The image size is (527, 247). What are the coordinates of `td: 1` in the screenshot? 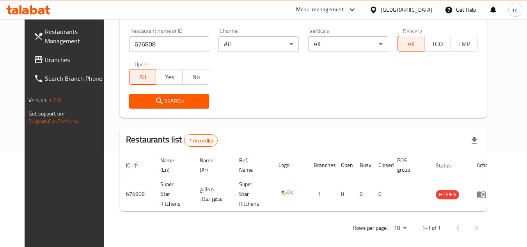 It's located at (321, 194).